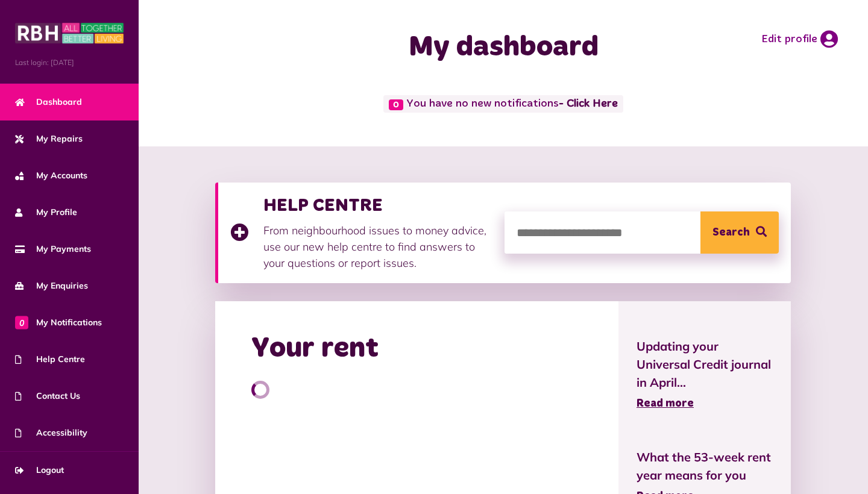  Describe the element at coordinates (53, 249) in the screenshot. I see `span: My Payments` at that location.